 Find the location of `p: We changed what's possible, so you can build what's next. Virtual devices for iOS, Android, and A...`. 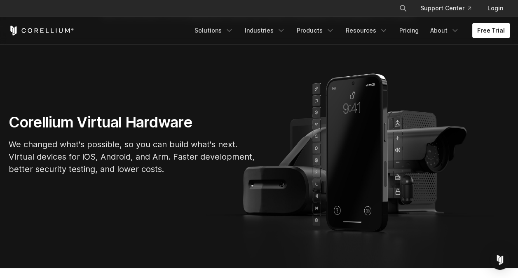

p: We changed what's possible, so you can build what's next. Virtual devices for iOS, Android, and A... is located at coordinates (132, 157).